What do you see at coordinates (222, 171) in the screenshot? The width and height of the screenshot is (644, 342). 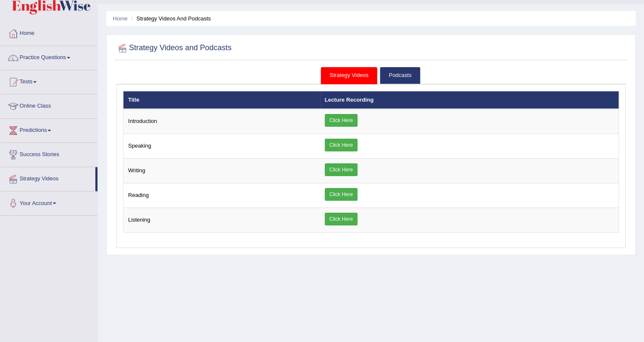 I see `td: Writing` at bounding box center [222, 171].